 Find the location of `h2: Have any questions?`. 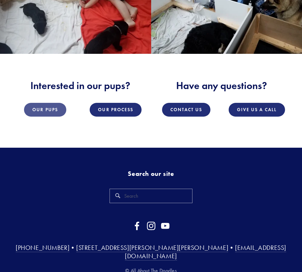

h2: Have any questions? is located at coordinates (221, 85).